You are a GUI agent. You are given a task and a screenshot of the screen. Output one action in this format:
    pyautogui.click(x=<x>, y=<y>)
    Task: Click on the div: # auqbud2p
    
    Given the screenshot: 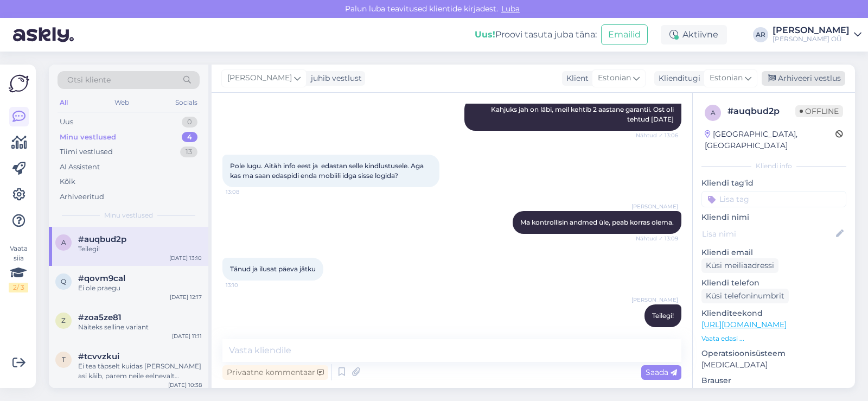 What is the action you would take?
    pyautogui.click(x=761, y=111)
    